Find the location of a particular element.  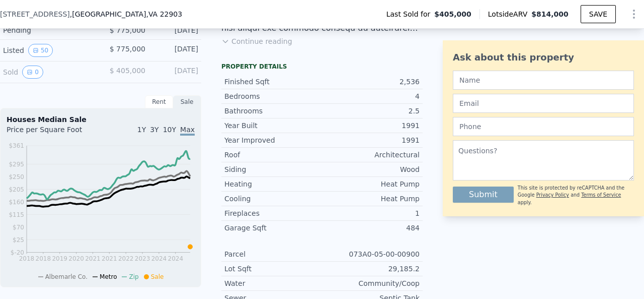

tspan: $160 is located at coordinates (17, 202).